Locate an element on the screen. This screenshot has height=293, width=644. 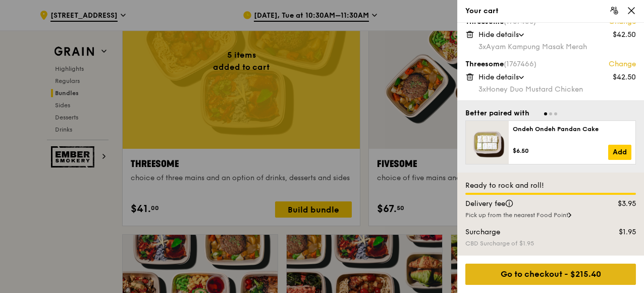
div: Pick up from the nearest Food Point is located at coordinates (551, 215).